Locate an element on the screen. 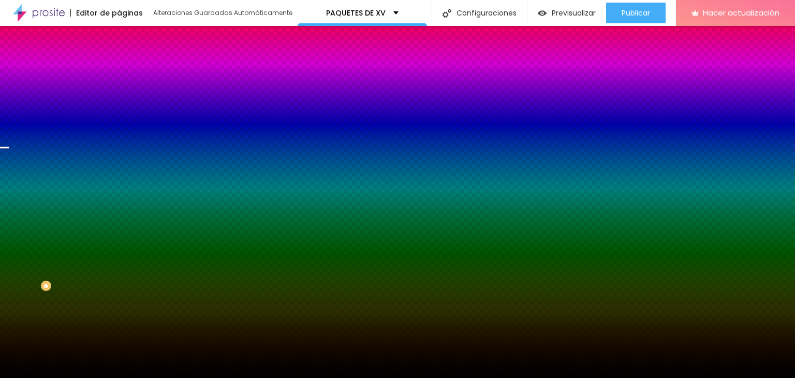  font: Configuraciones is located at coordinates (487, 13).